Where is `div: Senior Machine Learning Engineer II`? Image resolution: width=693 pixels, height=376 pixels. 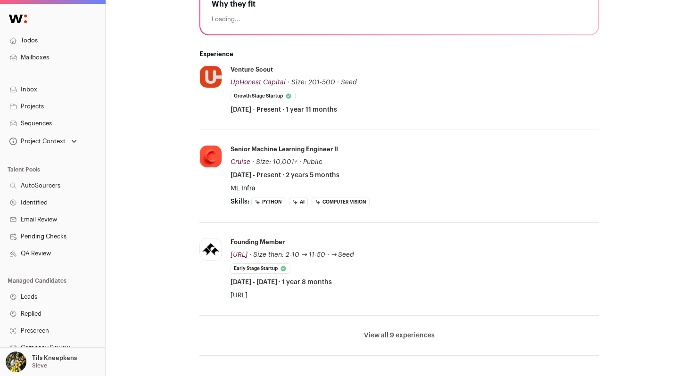
div: Senior Machine Learning Engineer II is located at coordinates (284, 149).